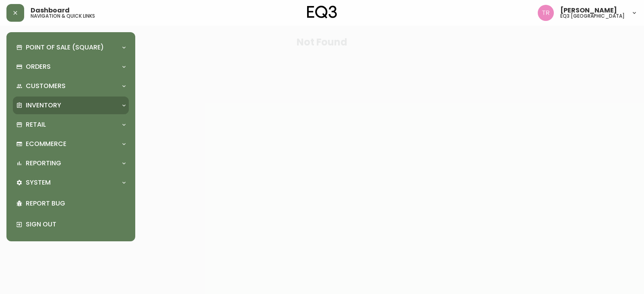 This screenshot has height=294, width=644. What do you see at coordinates (71, 86) in the screenshot?
I see `div: Customers` at bounding box center [71, 86].